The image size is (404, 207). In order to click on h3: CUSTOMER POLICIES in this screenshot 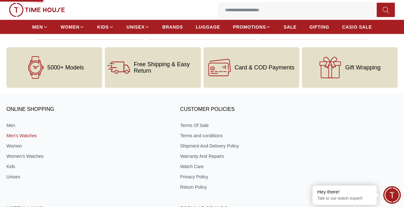, I will do `click(260, 110)`.